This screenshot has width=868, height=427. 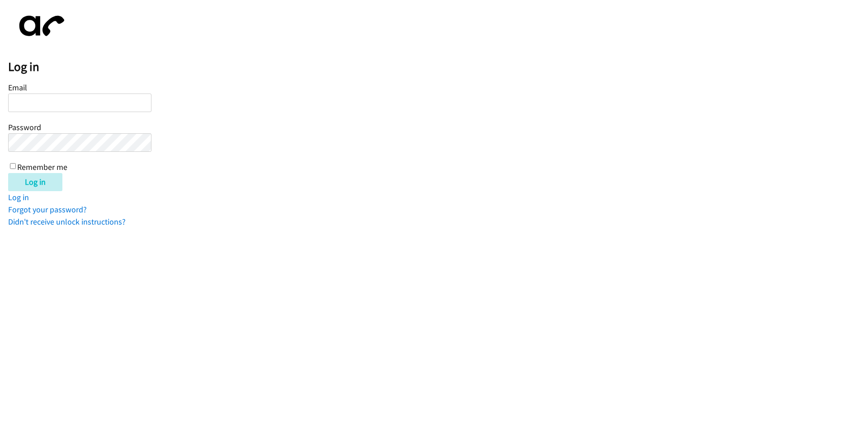 What do you see at coordinates (36, 182) in the screenshot?
I see `input: Log in` at bounding box center [36, 182].